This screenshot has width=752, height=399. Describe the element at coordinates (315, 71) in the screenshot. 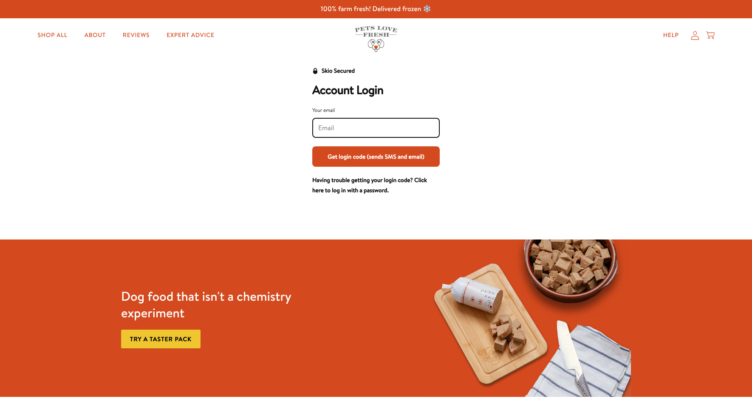

I see `svg: Security` at that location.